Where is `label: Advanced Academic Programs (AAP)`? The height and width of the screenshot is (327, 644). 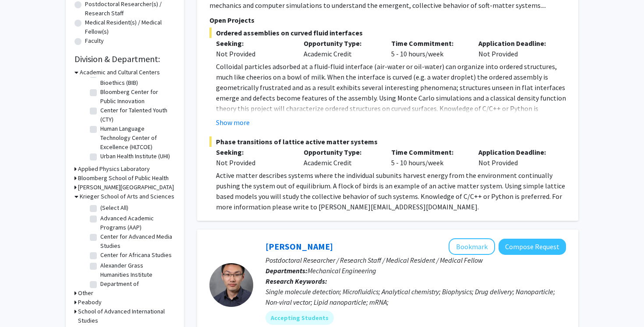
label: Advanced Academic Programs (AAP) is located at coordinates (136, 223).